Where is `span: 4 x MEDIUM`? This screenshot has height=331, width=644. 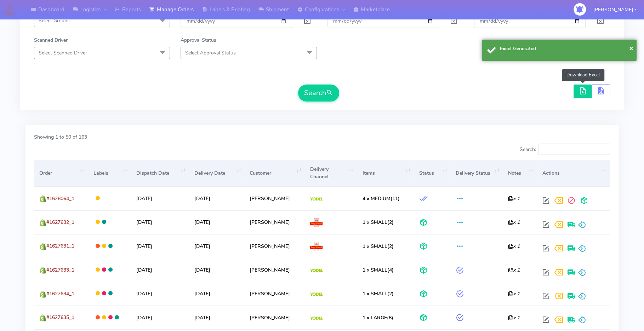 span: 4 x MEDIUM is located at coordinates (376, 198).